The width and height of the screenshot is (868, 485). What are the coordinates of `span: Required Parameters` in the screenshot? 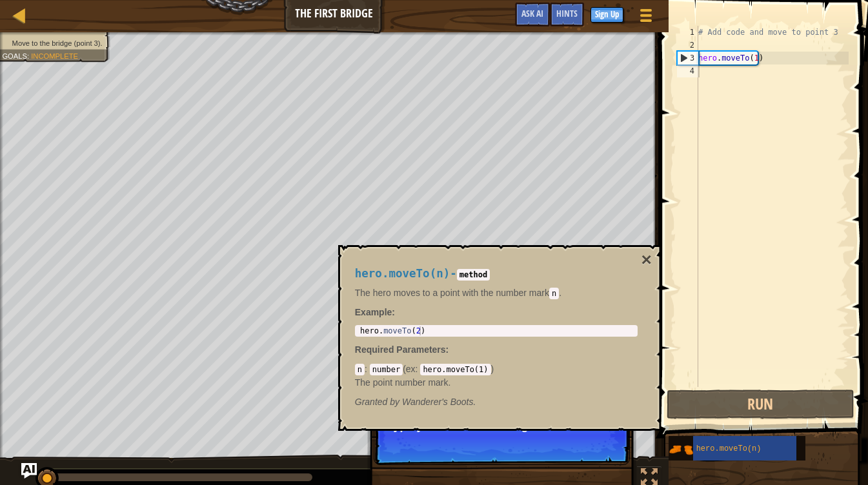 It's located at (400, 350).